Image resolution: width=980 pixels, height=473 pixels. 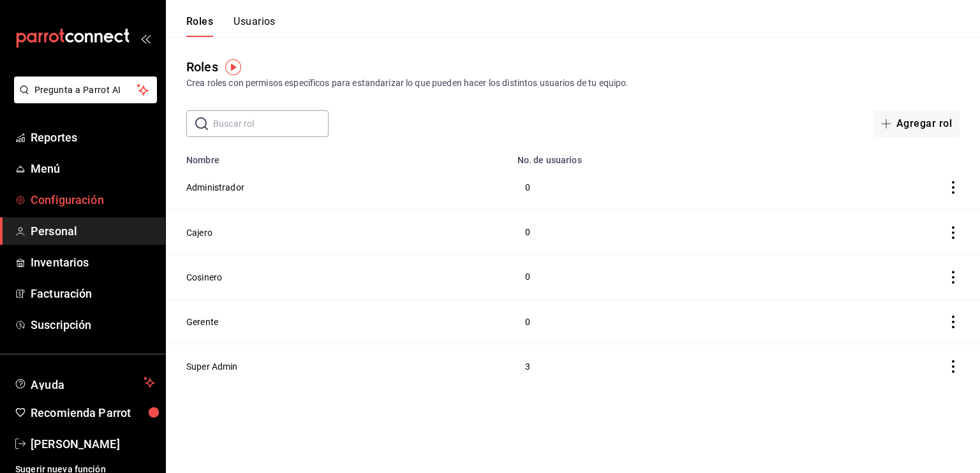 What do you see at coordinates (338, 156) in the screenshot?
I see `th: Nombre` at bounding box center [338, 156].